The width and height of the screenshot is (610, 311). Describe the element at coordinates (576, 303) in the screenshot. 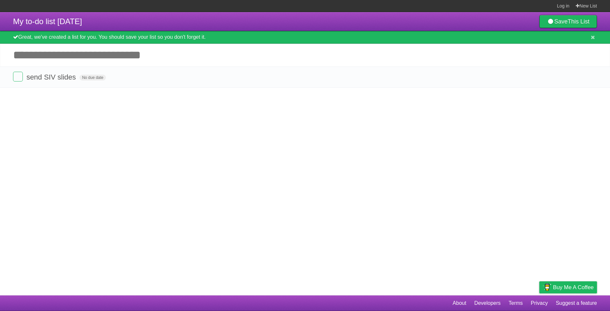

I see `a: Suggest a feature` at that location.